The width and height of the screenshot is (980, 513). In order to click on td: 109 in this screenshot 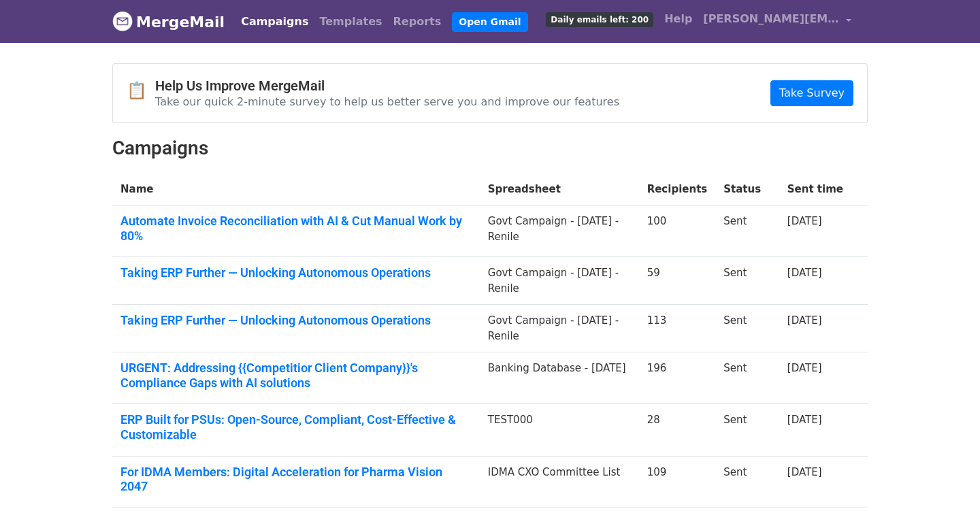, I will do `click(677, 482)`.